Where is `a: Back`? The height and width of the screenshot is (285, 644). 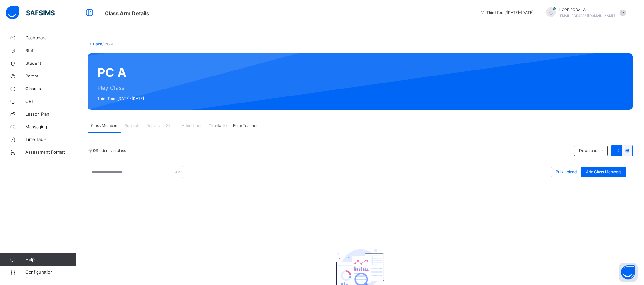
a: Back is located at coordinates (97, 44).